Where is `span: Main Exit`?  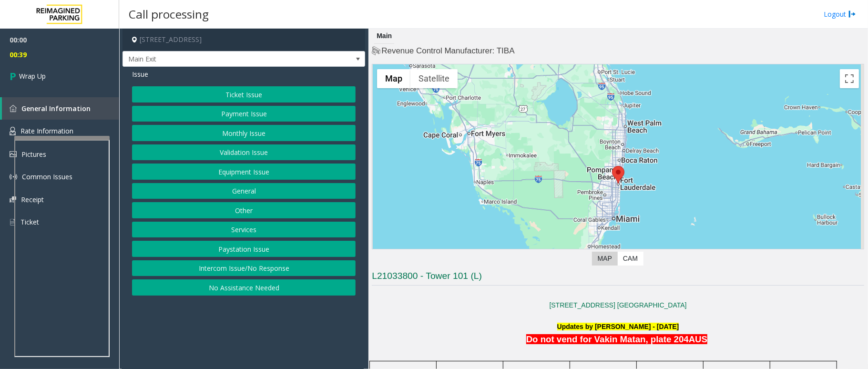
span: Main Exit is located at coordinates (220, 59).